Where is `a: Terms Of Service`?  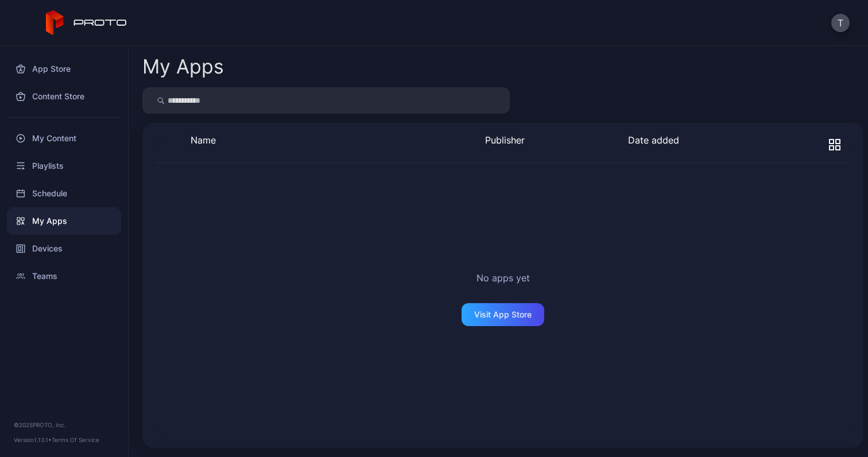 a: Terms Of Service is located at coordinates (75, 440).